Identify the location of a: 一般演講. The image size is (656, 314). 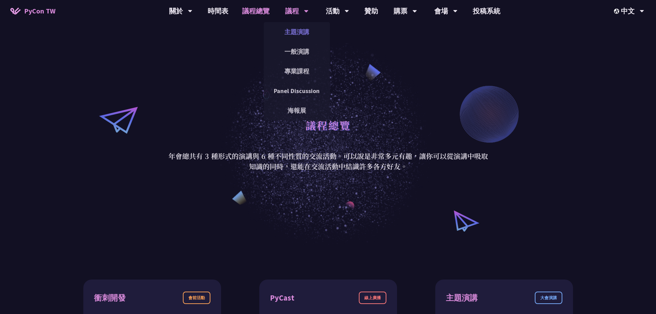
(297, 51).